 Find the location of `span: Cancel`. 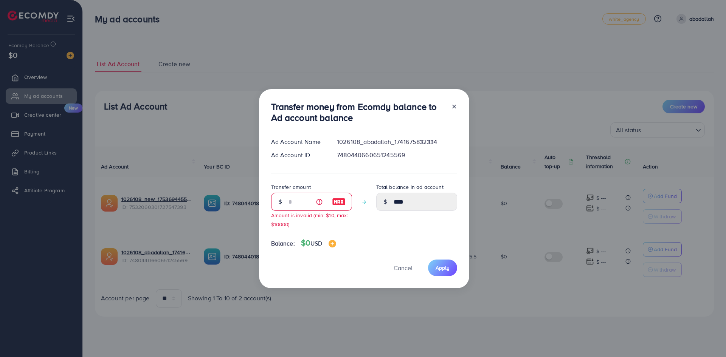

span: Cancel is located at coordinates (403, 268).